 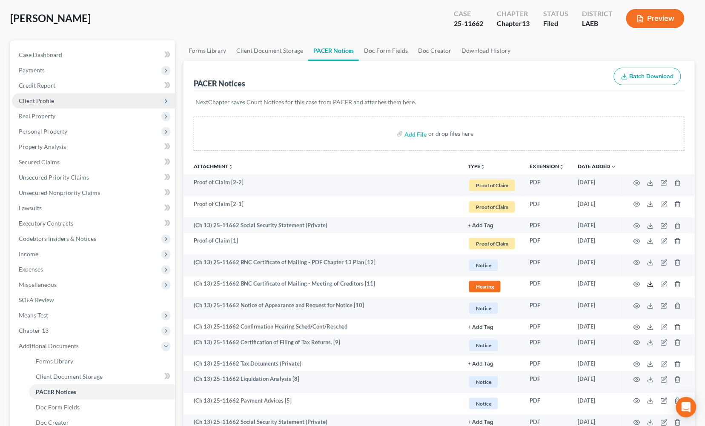 What do you see at coordinates (219, 83) in the screenshot?
I see `div: PACER Notices` at bounding box center [219, 83].